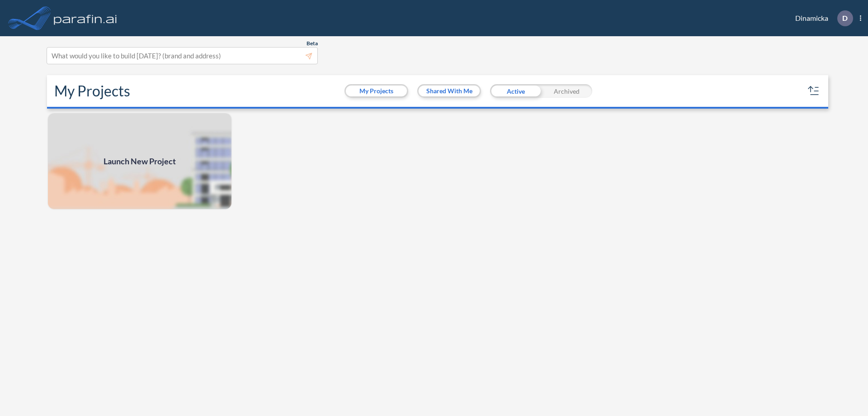  I want to click on button: My Projects, so click(376, 91).